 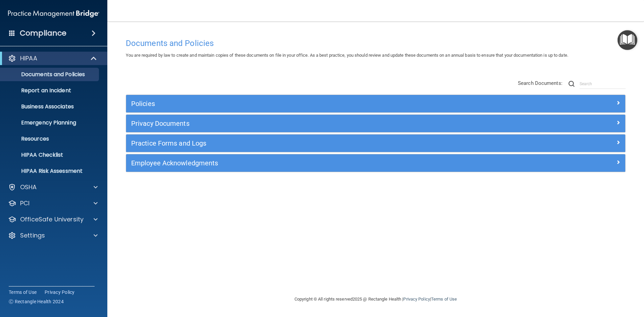 What do you see at coordinates (313, 143) in the screenshot?
I see `h5: Practice Forms and Logs` at bounding box center [313, 143].